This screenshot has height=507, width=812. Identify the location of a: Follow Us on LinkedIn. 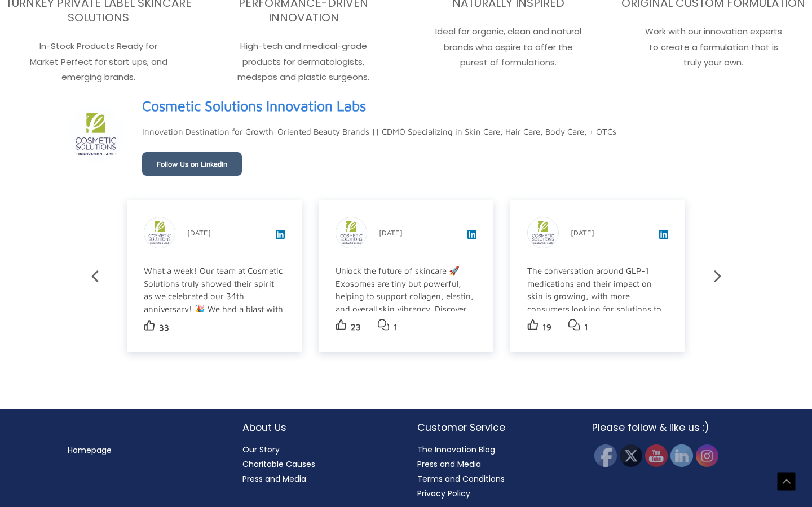
(192, 164).